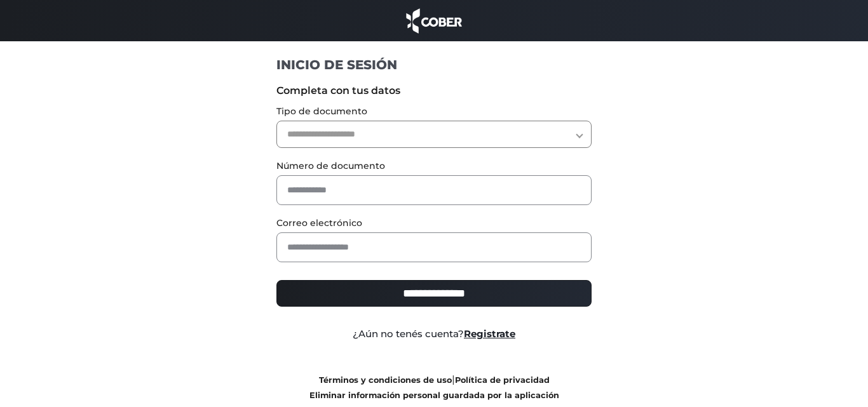 The width and height of the screenshot is (868, 407). Describe the element at coordinates (434, 91) in the screenshot. I see `label: Completa con tus datos` at that location.